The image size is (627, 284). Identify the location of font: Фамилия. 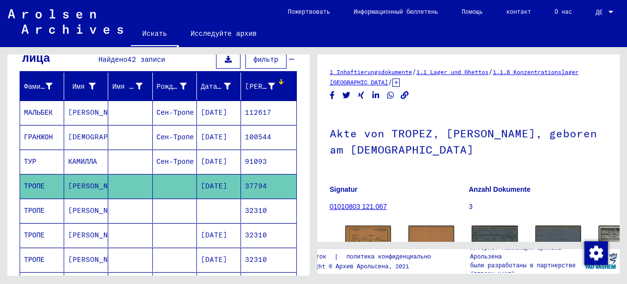
(38, 86).